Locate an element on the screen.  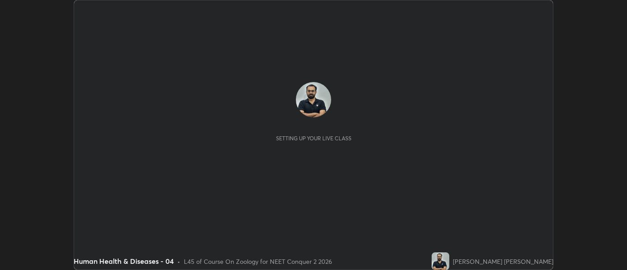
div: L45 of Course On Zoology for NEET Conquer 2 2026 is located at coordinates (258, 261).